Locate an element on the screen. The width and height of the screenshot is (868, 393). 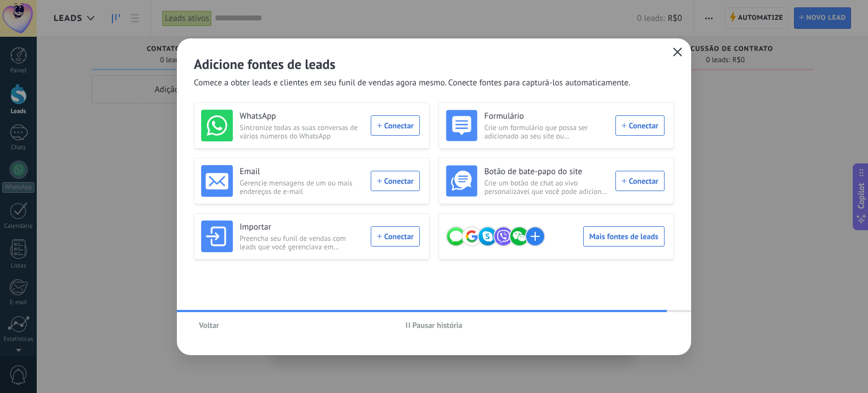
button: Pausar história is located at coordinates (434, 326).